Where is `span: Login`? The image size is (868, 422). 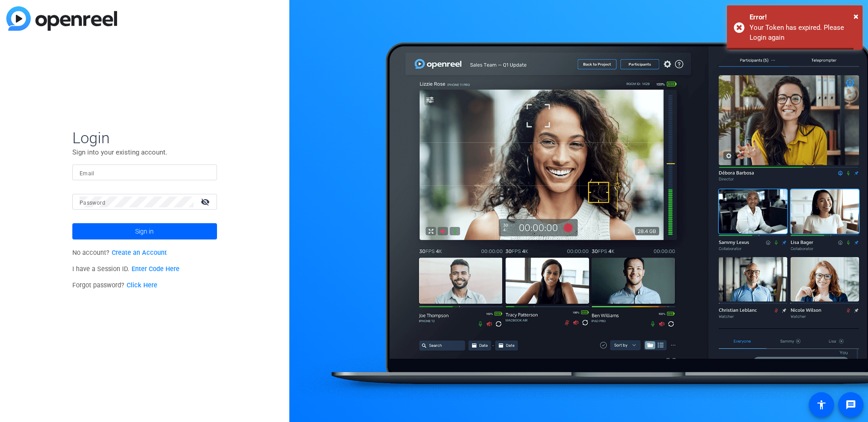
span: Login is located at coordinates (145, 138).